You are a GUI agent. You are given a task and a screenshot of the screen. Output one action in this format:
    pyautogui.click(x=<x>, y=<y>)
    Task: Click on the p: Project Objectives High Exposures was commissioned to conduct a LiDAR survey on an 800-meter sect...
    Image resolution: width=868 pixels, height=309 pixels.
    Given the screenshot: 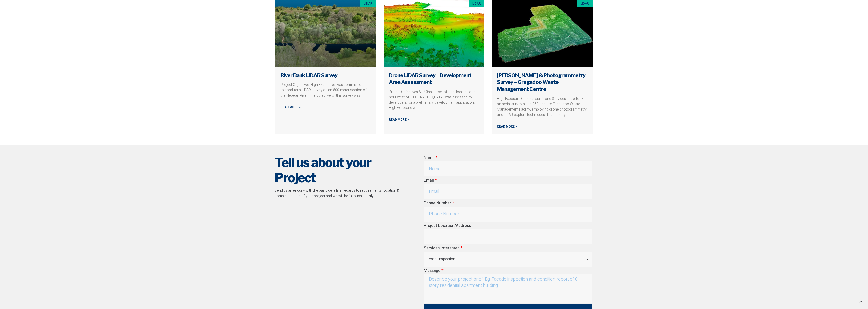 What is the action you would take?
    pyautogui.click(x=326, y=90)
    